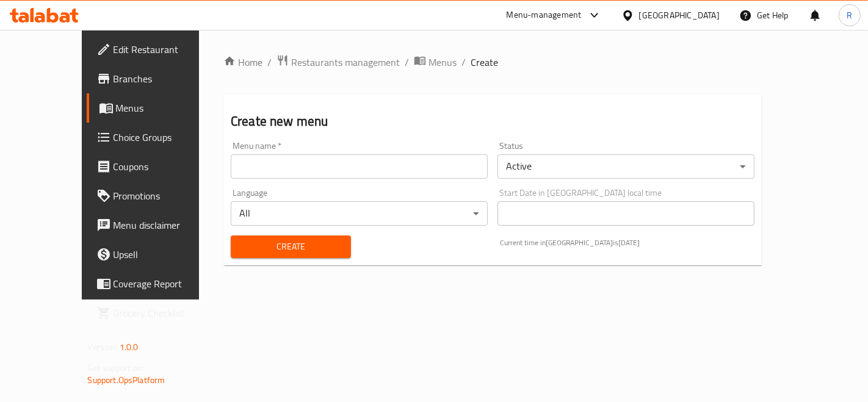  What do you see at coordinates (338, 62) in the screenshot?
I see `a: Restaurants management` at bounding box center [338, 62].